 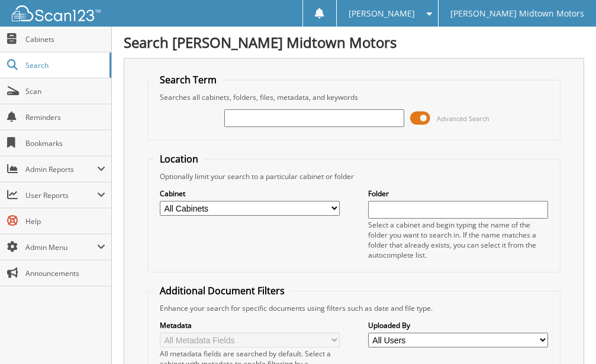 What do you see at coordinates (250, 193) in the screenshot?
I see `label: Cabinet` at bounding box center [250, 193].